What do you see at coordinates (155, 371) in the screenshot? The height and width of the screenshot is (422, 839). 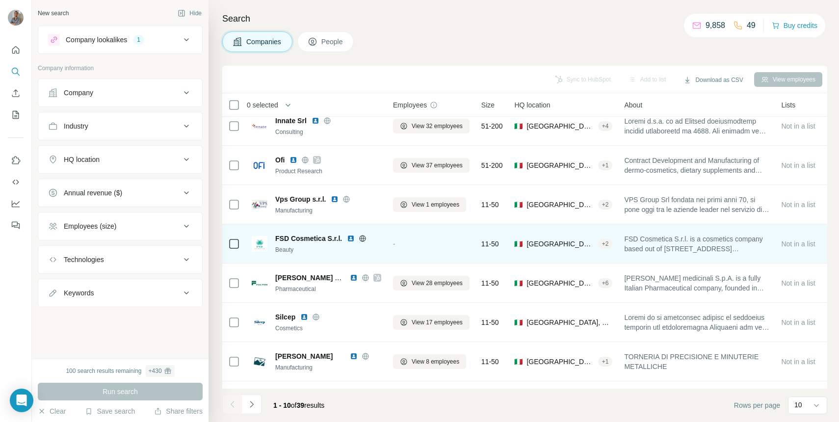 I see `div: + 430` at bounding box center [155, 371].